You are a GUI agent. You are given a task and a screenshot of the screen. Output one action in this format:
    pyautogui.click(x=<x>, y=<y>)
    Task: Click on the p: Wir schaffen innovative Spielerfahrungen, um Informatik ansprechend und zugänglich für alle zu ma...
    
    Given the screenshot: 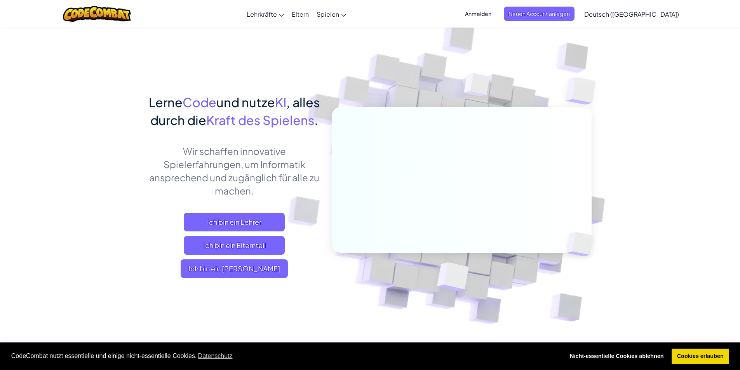 What is the action you would take?
    pyautogui.click(x=234, y=171)
    